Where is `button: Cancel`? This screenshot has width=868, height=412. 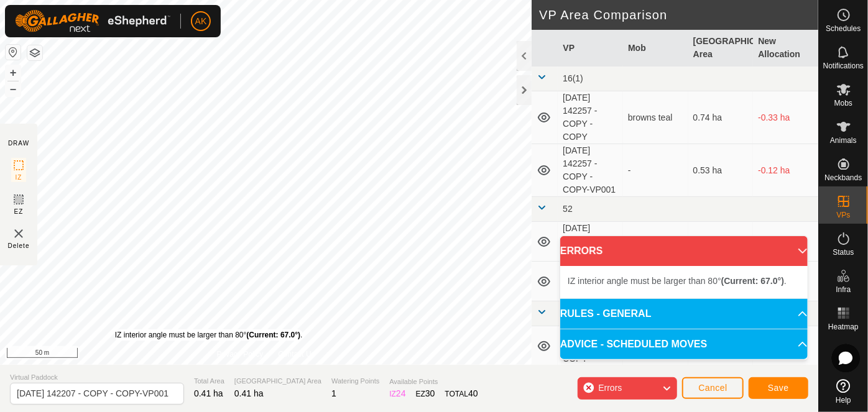 button: Cancel is located at coordinates (713, 387).